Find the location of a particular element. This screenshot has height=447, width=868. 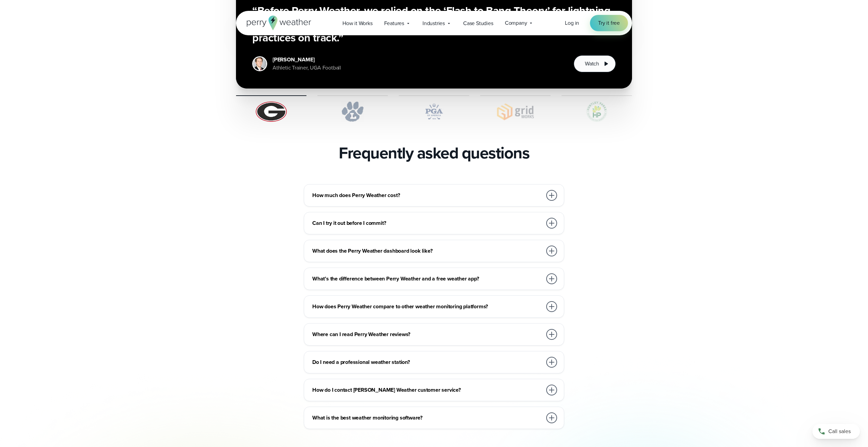

img: Gridworks.svg is located at coordinates (515, 111).